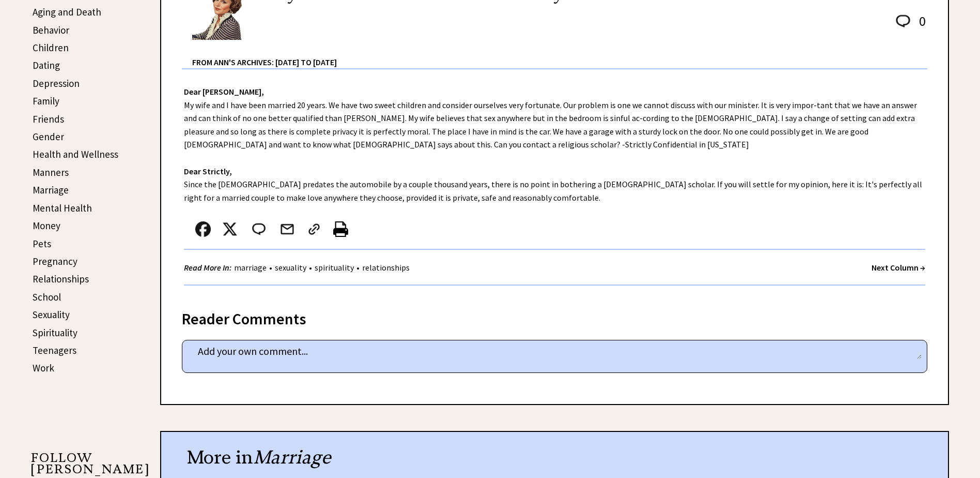 Image resolution: width=980 pixels, height=478 pixels. Describe the element at coordinates (46, 101) in the screenshot. I see `a: Family` at that location.